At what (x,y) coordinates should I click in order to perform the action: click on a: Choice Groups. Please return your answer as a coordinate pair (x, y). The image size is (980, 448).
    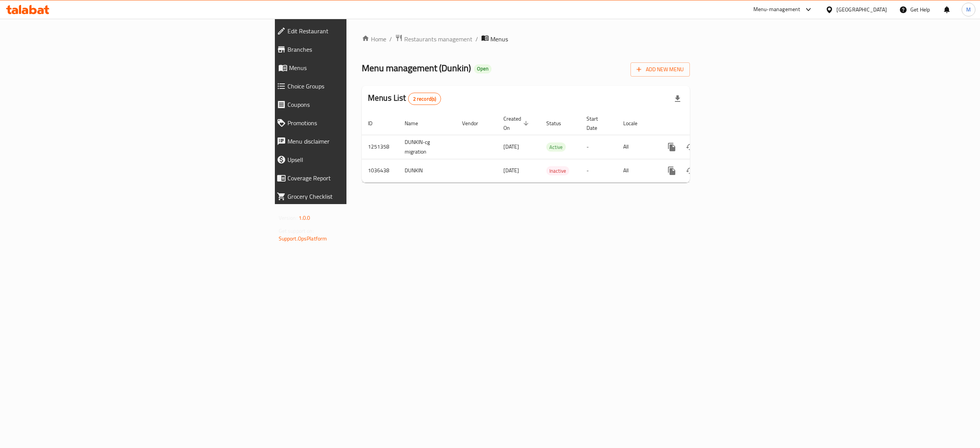
    Looking at the image, I should click on (354, 86).